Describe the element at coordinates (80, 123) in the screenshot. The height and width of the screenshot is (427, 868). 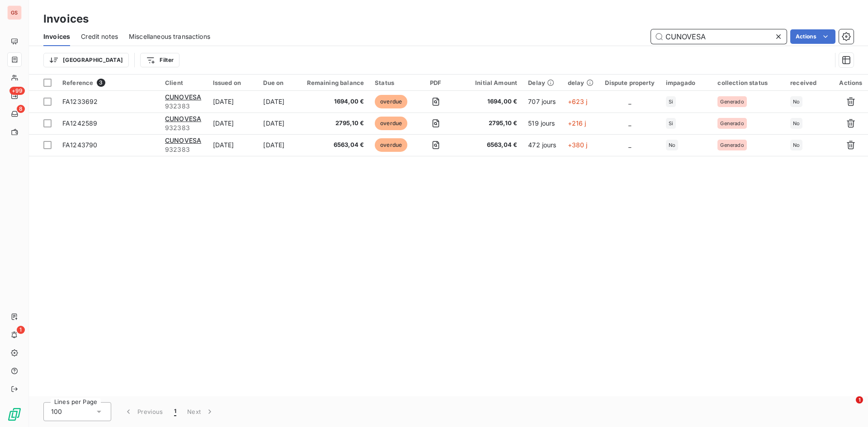
I see `span: FA1242589` at that location.